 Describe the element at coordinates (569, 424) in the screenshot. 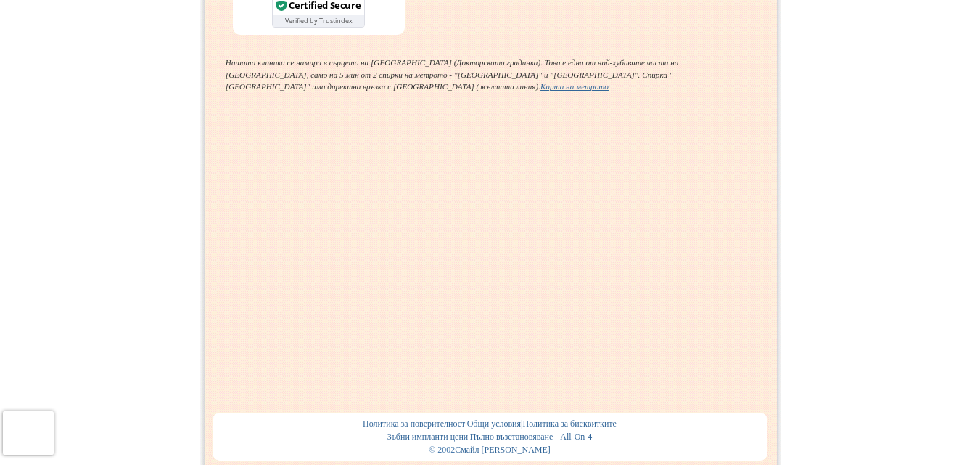

I see `a: Политика за бисквитките` at that location.